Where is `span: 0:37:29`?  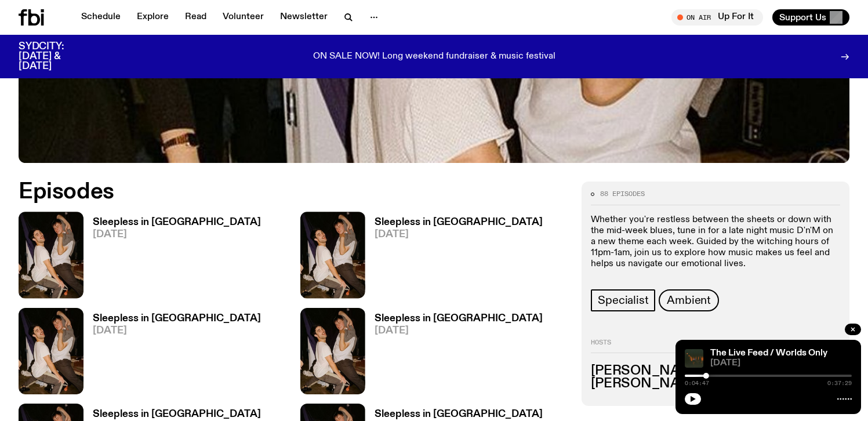
span: 0:37:29 is located at coordinates (839, 384).